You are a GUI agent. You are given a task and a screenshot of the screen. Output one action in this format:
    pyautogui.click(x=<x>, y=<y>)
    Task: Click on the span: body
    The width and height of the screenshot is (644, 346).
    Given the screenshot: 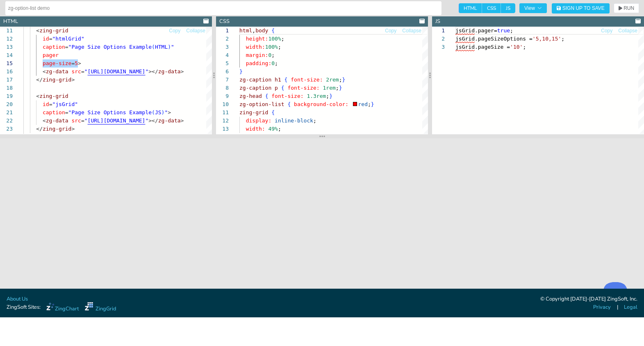 What is the action you would take?
    pyautogui.click(x=261, y=31)
    